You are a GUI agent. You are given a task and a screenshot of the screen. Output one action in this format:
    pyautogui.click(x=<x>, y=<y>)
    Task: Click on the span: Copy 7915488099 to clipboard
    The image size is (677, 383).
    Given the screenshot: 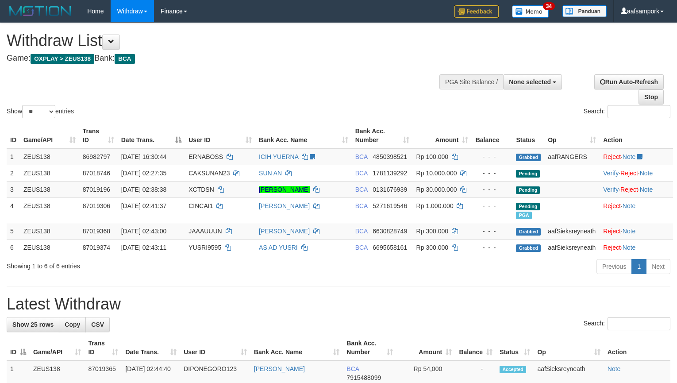 What is the action you would take?
    pyautogui.click(x=364, y=378)
    